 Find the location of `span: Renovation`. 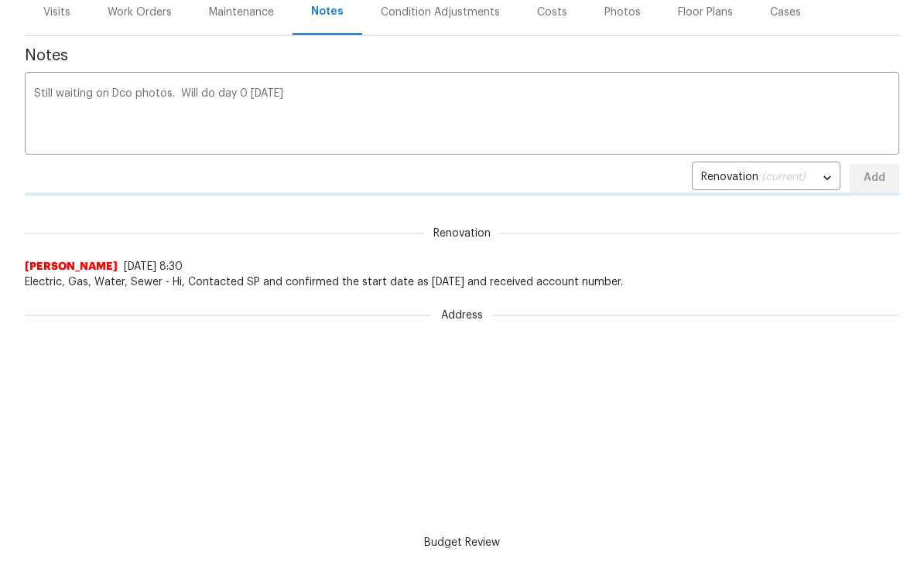

span: Renovation is located at coordinates (462, 234).